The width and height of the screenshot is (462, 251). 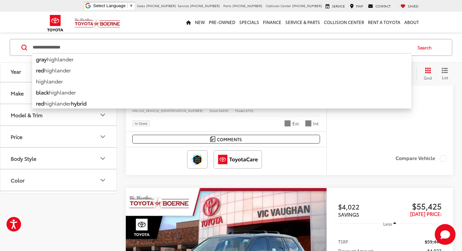 I want to click on b: gray, so click(x=41, y=59).